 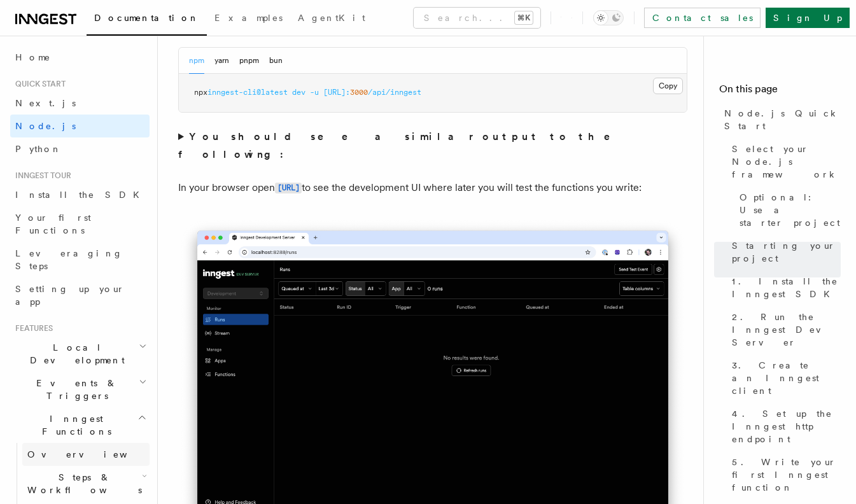 What do you see at coordinates (201, 92) in the screenshot?
I see `span: npx` at bounding box center [201, 92].